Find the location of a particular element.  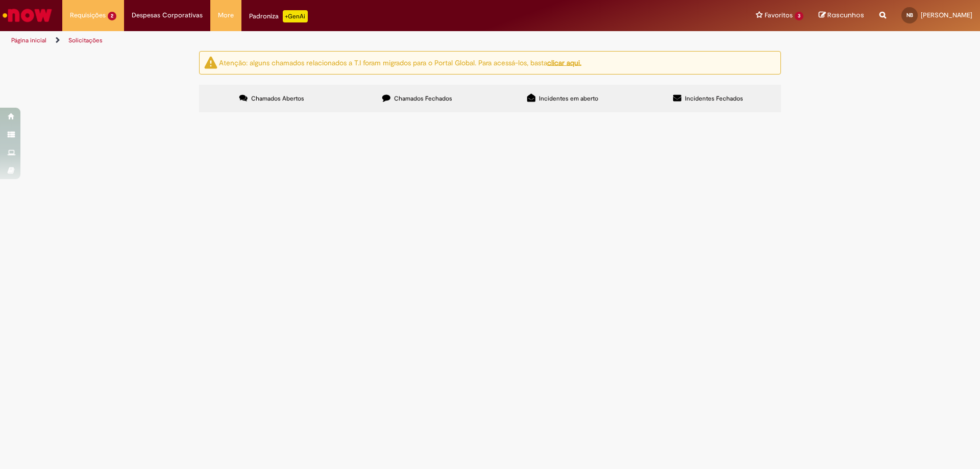

a: Rascunhos is located at coordinates (841, 15).